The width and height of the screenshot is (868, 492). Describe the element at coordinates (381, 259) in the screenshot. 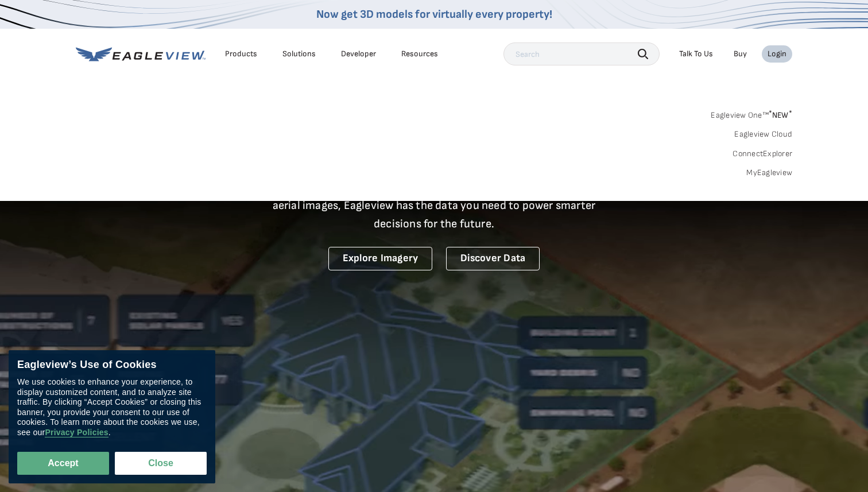

I see `a: Explore Imagery` at that location.